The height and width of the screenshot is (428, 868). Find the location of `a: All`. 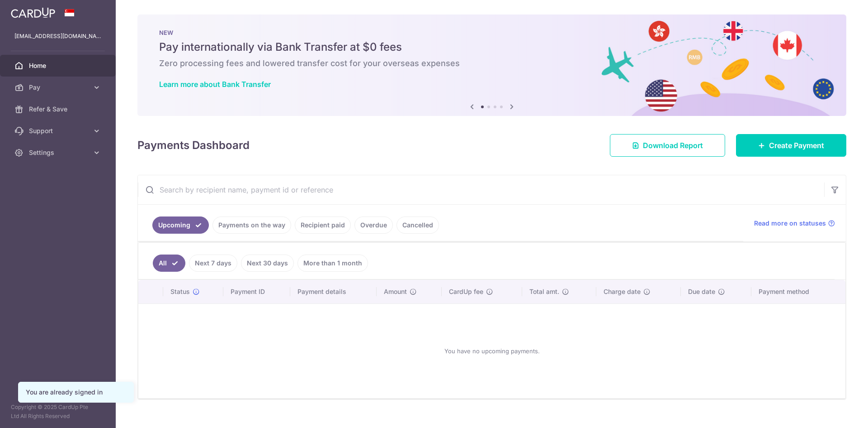

a: All is located at coordinates (169, 263).